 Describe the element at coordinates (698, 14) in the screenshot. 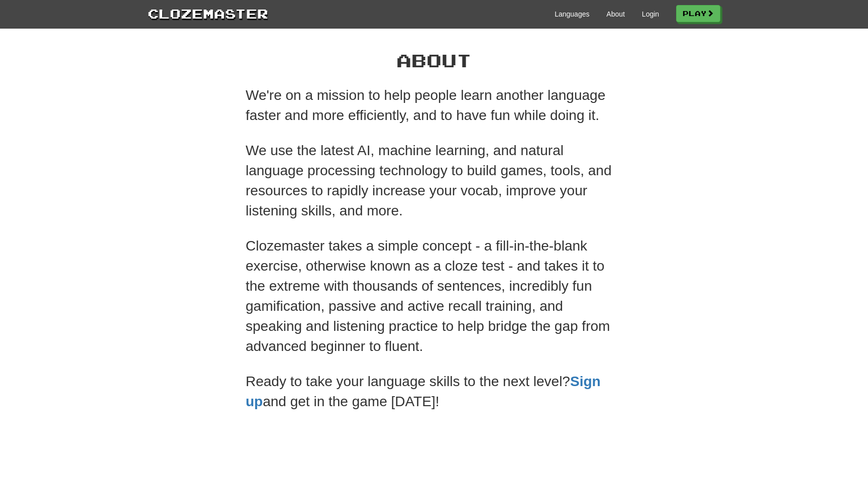

I see `a: Play` at that location.